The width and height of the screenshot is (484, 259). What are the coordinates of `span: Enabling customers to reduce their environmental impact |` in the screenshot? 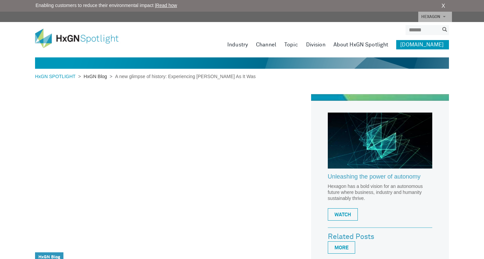 It's located at (107, 5).